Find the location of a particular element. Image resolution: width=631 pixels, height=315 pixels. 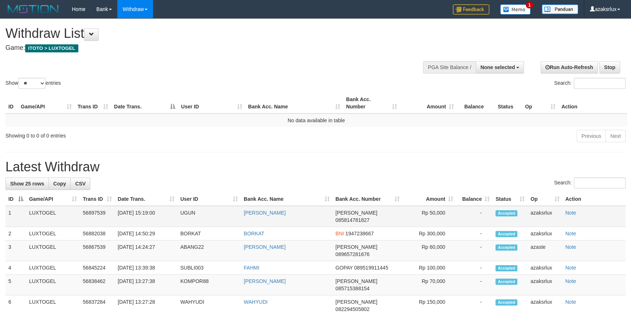

img: panduan.png is located at coordinates (560, 9).